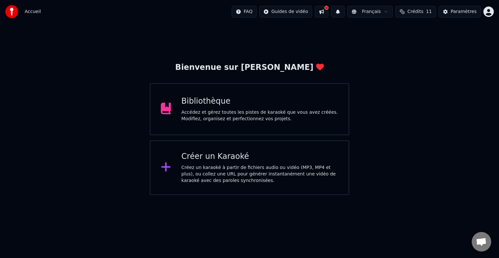 This screenshot has height=258, width=499. Describe the element at coordinates (463, 12) in the screenshot. I see `div: Paramètres` at that location.